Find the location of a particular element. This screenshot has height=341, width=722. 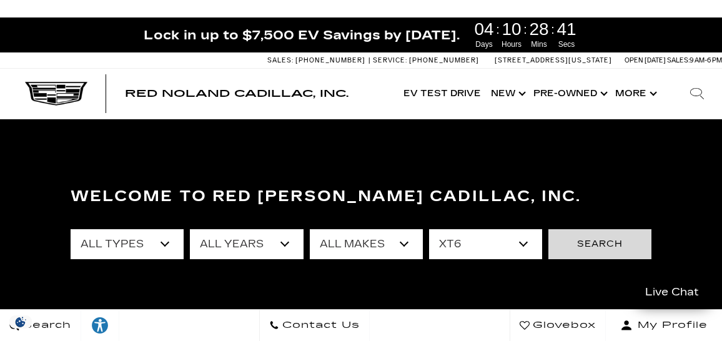

span: Glovebox is located at coordinates (563, 325).